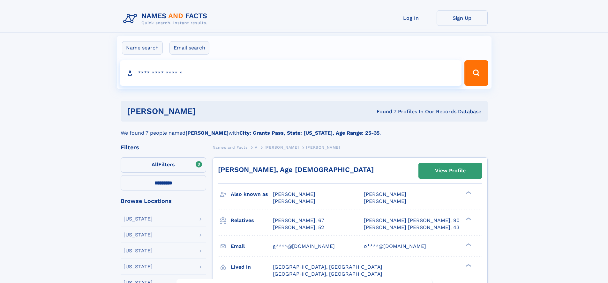 The height and width of the screenshot is (283, 608). Describe the element at coordinates (252, 221) in the screenshot. I see `h3: Relatives` at that location.